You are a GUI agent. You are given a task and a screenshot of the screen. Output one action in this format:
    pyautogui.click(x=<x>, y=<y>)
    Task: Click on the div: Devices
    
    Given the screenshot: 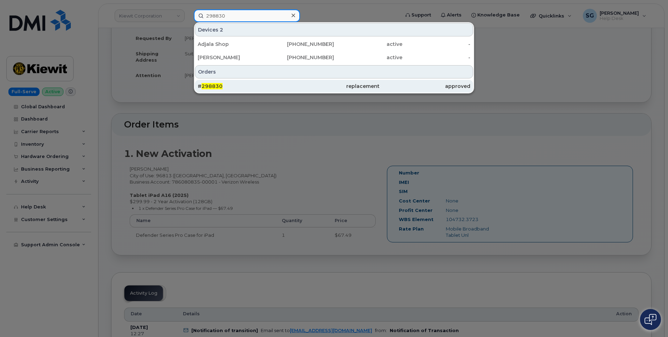 What is the action you would take?
    pyautogui.click(x=334, y=30)
    